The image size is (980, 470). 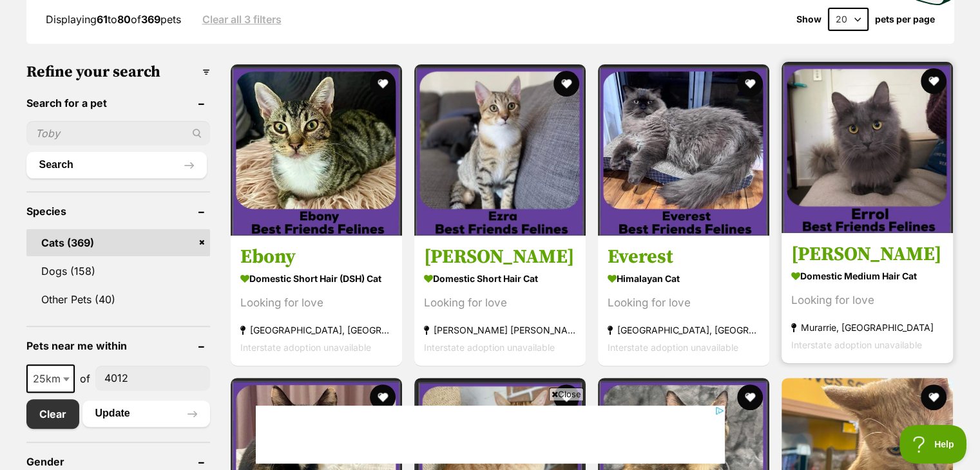 I want to click on header: Pets near me within, so click(x=118, y=346).